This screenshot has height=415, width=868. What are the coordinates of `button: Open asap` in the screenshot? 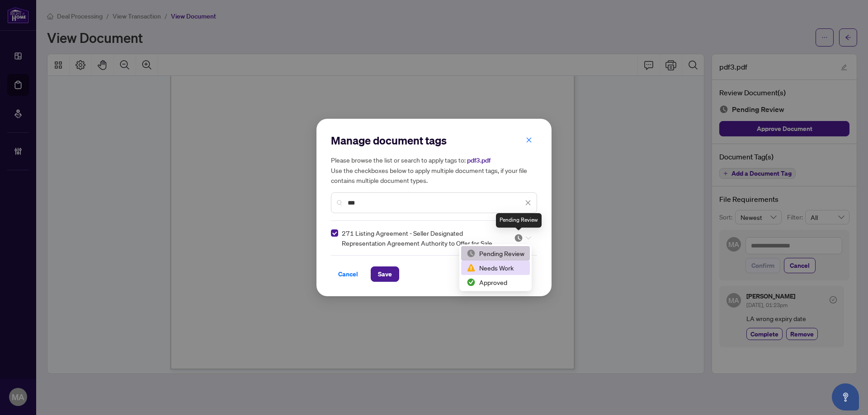 It's located at (846, 397).